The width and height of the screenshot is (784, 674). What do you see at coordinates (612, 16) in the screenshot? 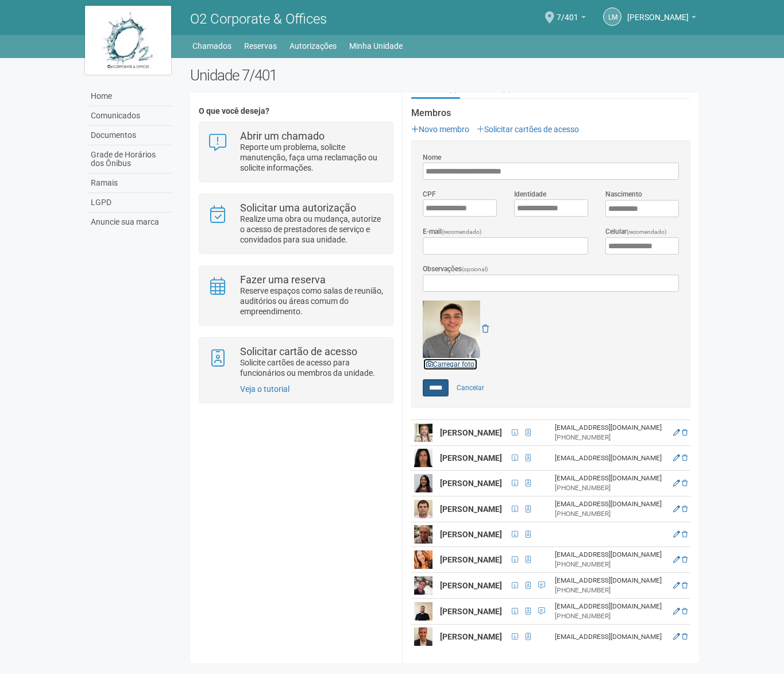
I see `a: LM` at bounding box center [612, 16].